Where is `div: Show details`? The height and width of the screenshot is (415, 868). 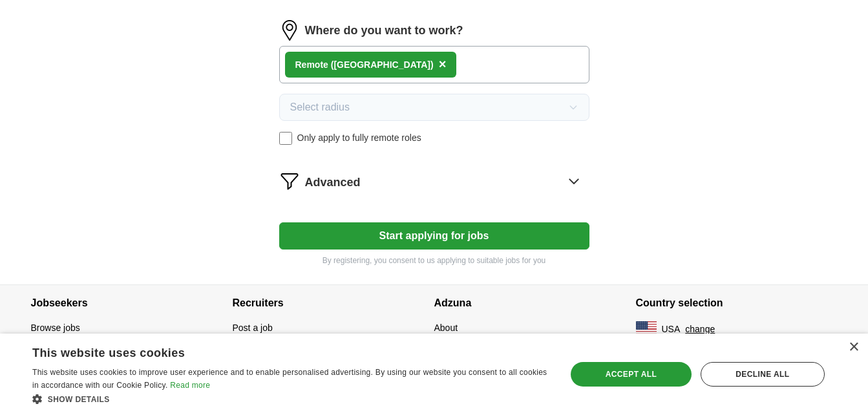
div: Show details is located at coordinates (291, 399).